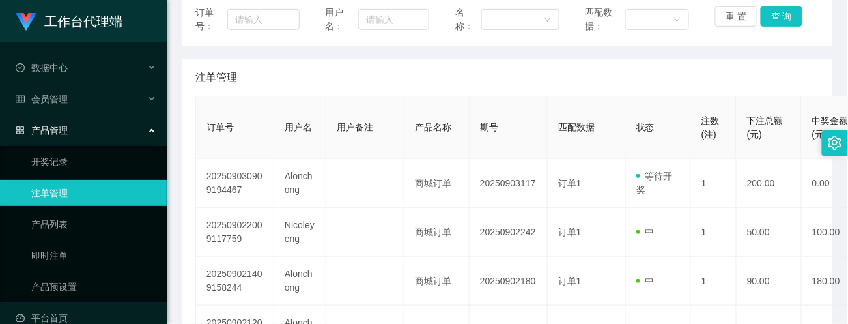 This screenshot has height=324, width=848. I want to click on td: 202509021409158244, so click(235, 281).